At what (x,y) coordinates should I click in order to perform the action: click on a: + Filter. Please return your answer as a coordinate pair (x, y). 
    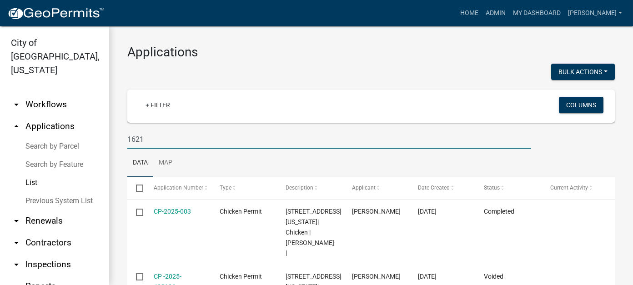
    Looking at the image, I should click on (158, 105).